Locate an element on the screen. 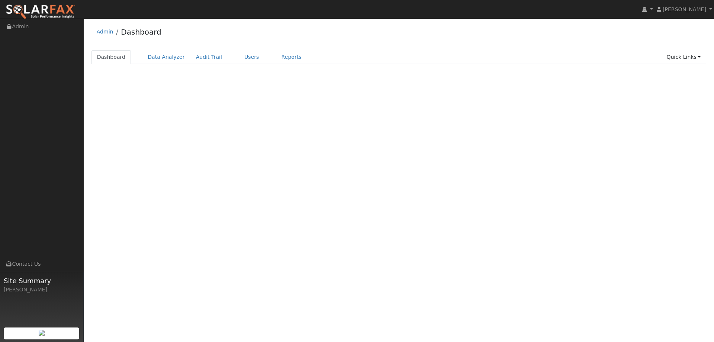  a: Admin is located at coordinates (105, 32).